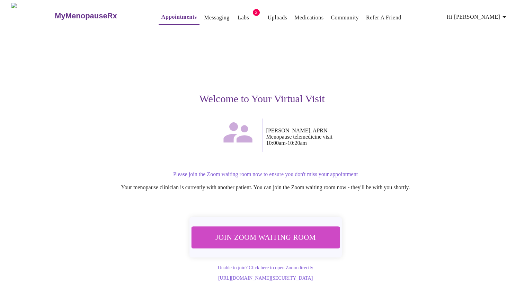  I want to click on button: Medications, so click(309, 18).